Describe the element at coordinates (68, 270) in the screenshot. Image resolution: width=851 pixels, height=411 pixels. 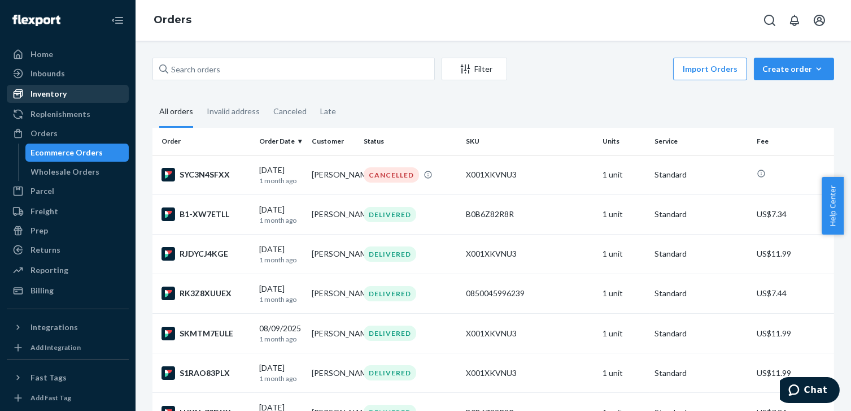
I see `a: Reporting` at that location.